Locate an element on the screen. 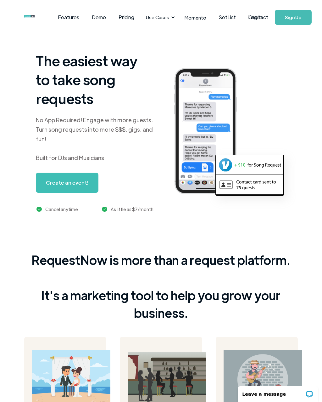  div: RequestNow is more than a request platform. It's a marketing tool to help you grow your business. is located at coordinates (161, 286).